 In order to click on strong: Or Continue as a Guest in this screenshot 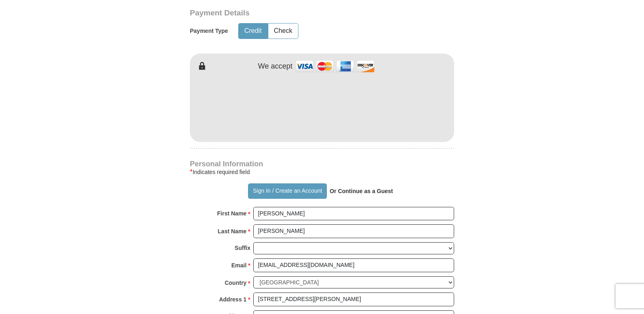, I will do `click(361, 191)`.